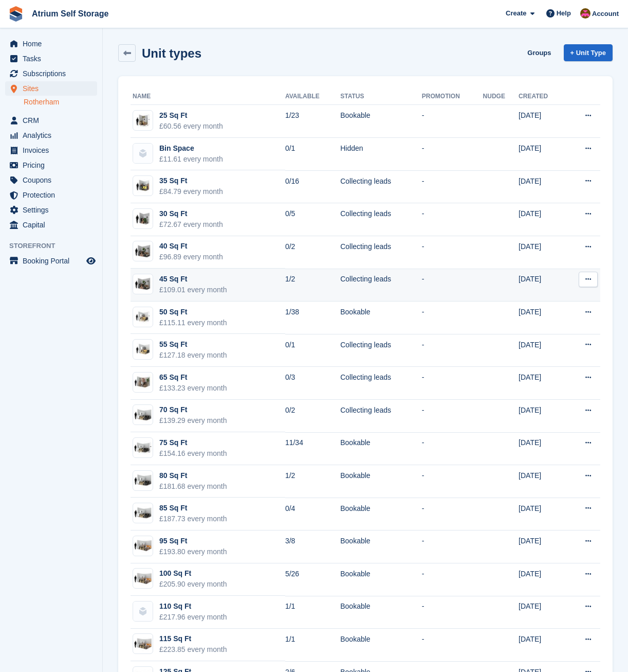 The height and width of the screenshot is (672, 628). Describe the element at coordinates (143, 349) in the screenshot. I see `img: 50-sqft-unit%20(2).jpg` at that location.